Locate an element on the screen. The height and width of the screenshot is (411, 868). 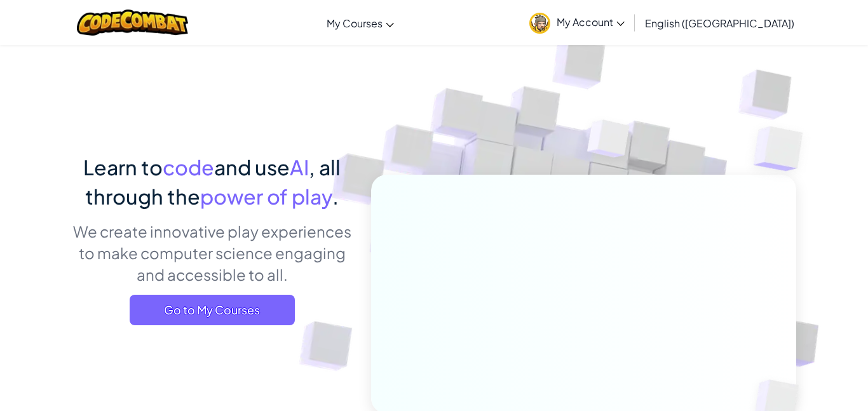
a: Go to My Courses is located at coordinates (212, 310).